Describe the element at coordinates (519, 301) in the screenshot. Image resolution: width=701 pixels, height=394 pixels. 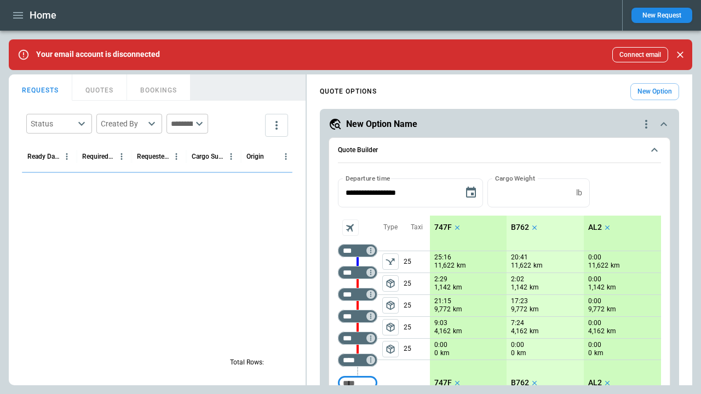
I see `p: 17:23` at that location.